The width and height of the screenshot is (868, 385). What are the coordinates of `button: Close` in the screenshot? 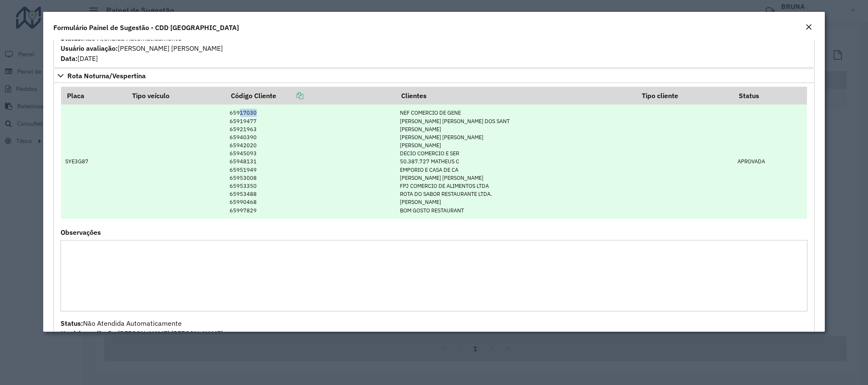 It's located at (809, 27).